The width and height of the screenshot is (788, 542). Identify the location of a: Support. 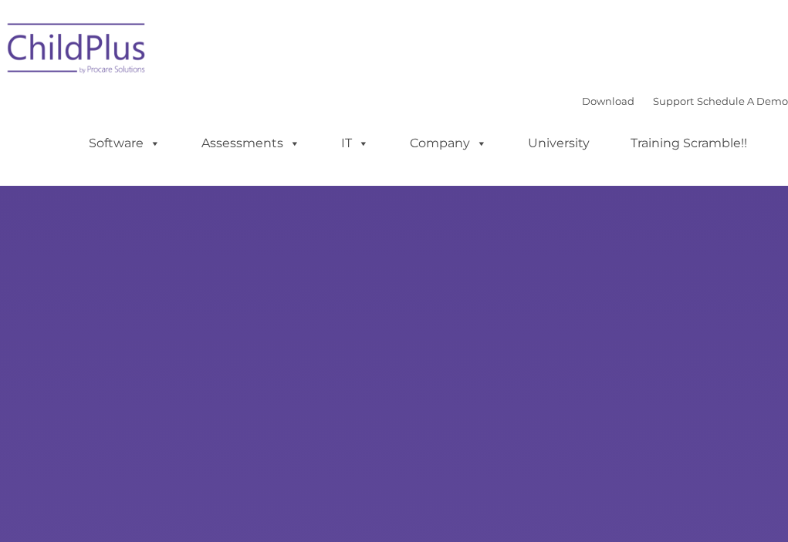
(673, 101).